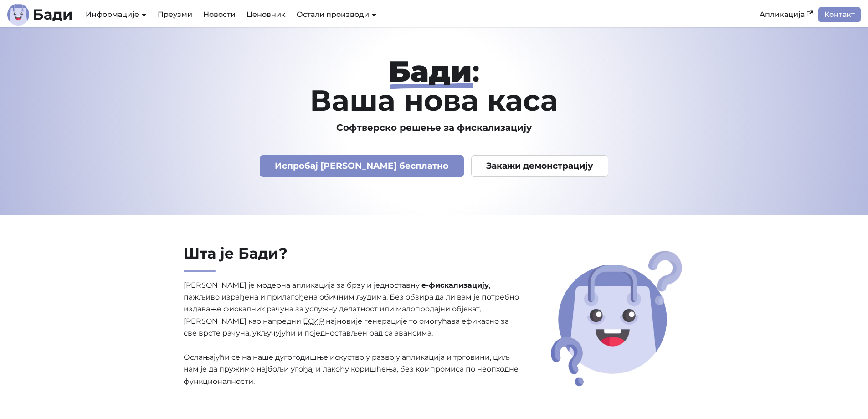 The image size is (868, 419). What do you see at coordinates (839, 15) in the screenshot?
I see `a: Контакт` at bounding box center [839, 15].